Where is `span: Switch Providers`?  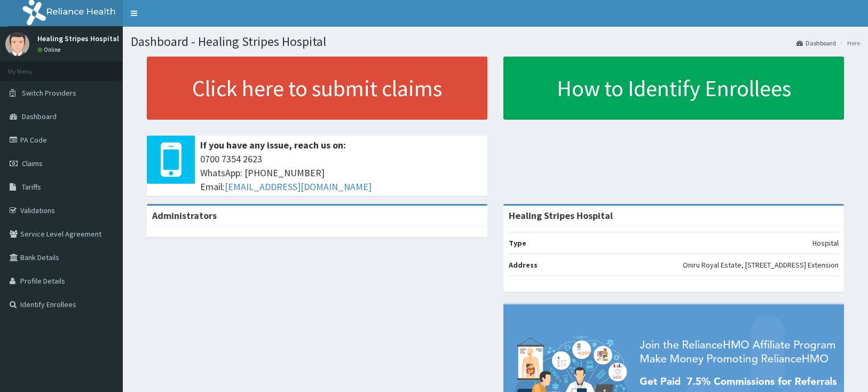
span: Switch Providers is located at coordinates (49, 93).